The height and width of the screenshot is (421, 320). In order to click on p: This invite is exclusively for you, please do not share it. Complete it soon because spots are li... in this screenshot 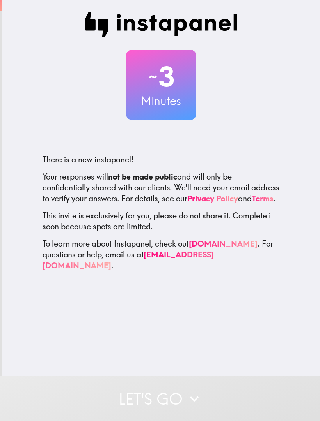, I will do `click(161, 221)`.